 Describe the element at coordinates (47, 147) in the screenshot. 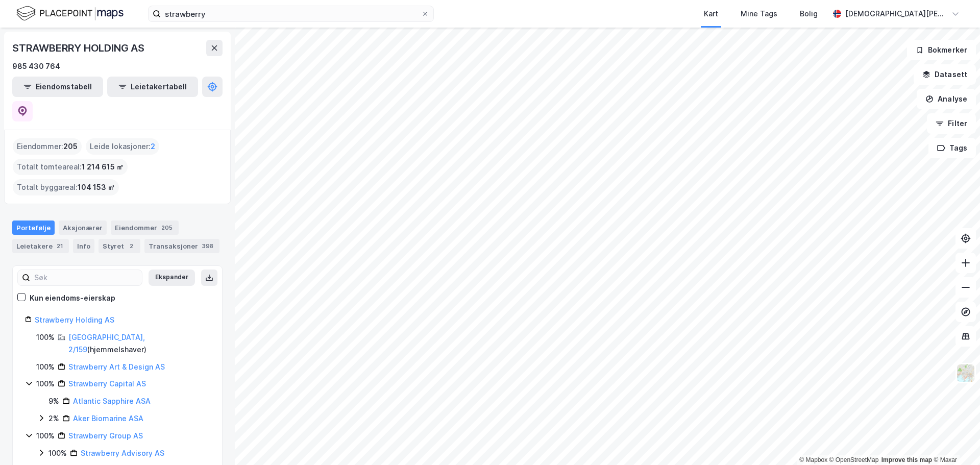

I see `div: Eiendommer :` at that location.